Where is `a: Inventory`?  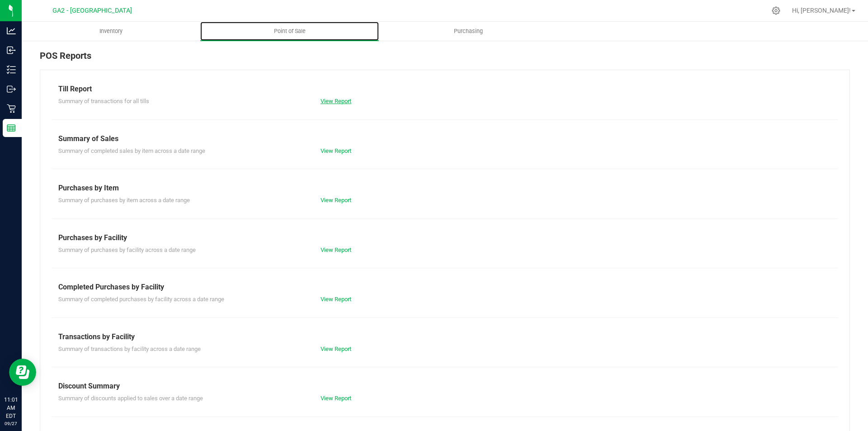
a: Inventory is located at coordinates (111, 31).